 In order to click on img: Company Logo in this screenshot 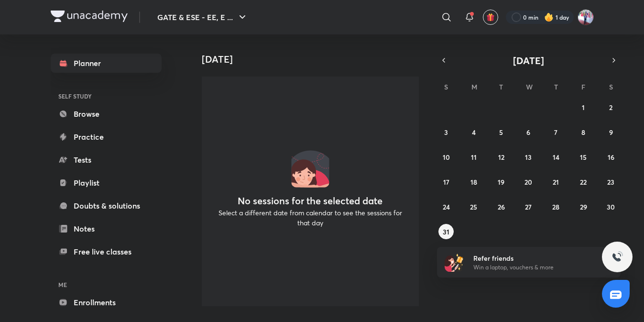, I will do `click(89, 16)`.